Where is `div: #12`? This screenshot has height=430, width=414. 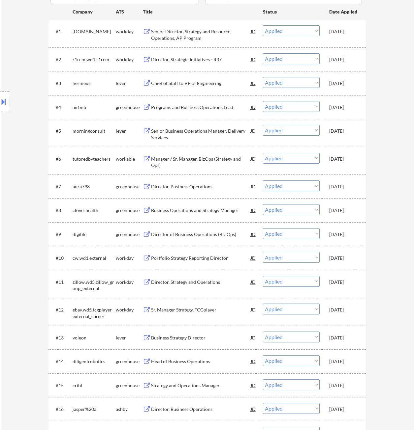
div: #12 is located at coordinates (61, 310).